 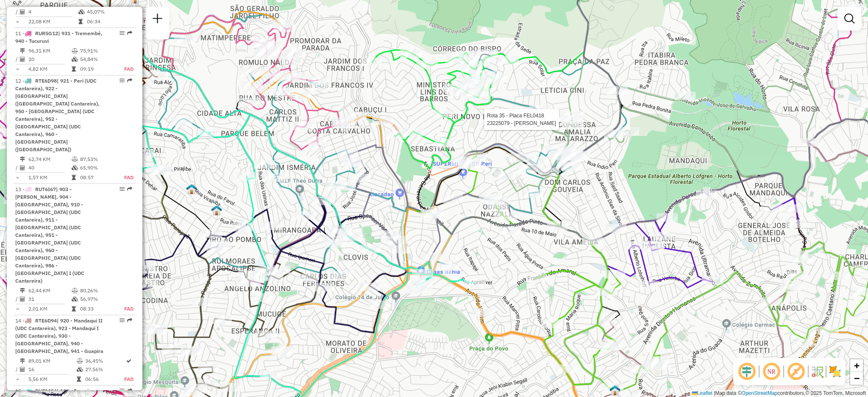 I want to click on span: Ocultar deslocamento, so click(x=746, y=371).